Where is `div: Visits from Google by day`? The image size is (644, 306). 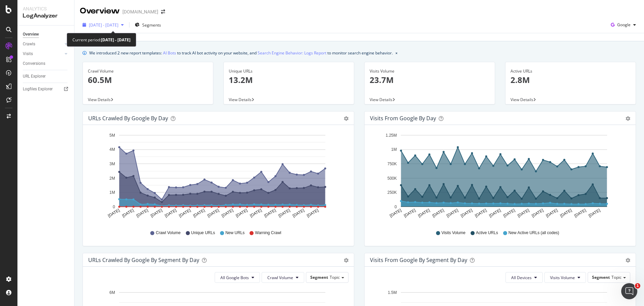 div: Visits from Google by day is located at coordinates (403, 118).